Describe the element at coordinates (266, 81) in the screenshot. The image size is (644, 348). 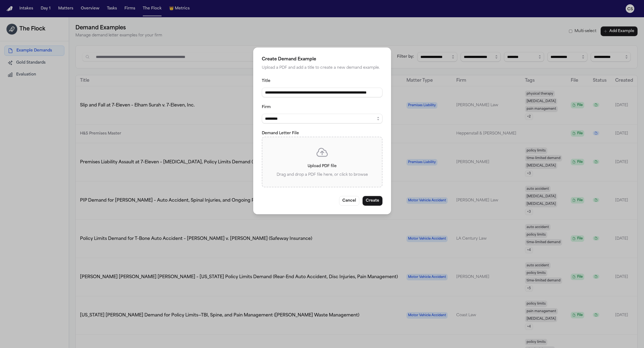
I see `label: Title` at that location.